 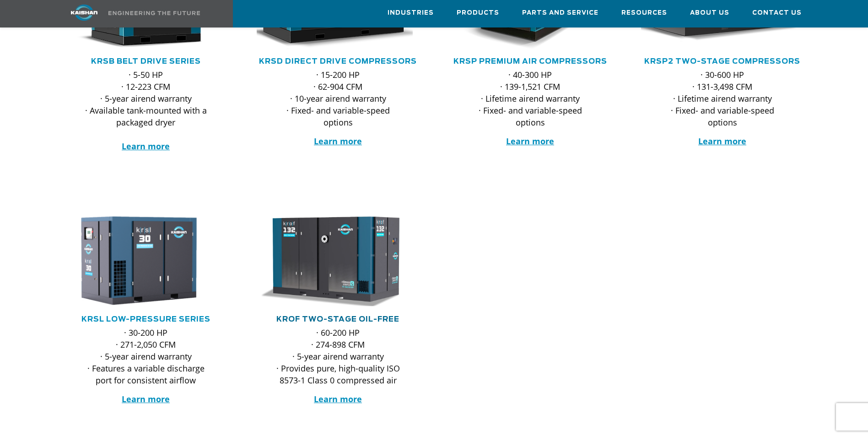 What do you see at coordinates (338, 99) in the screenshot?
I see `p: · 15-200 HP · 62-904 CFM · 10-year airend warranty · Fixed- and variable-speed options` at bounding box center [338, 99].